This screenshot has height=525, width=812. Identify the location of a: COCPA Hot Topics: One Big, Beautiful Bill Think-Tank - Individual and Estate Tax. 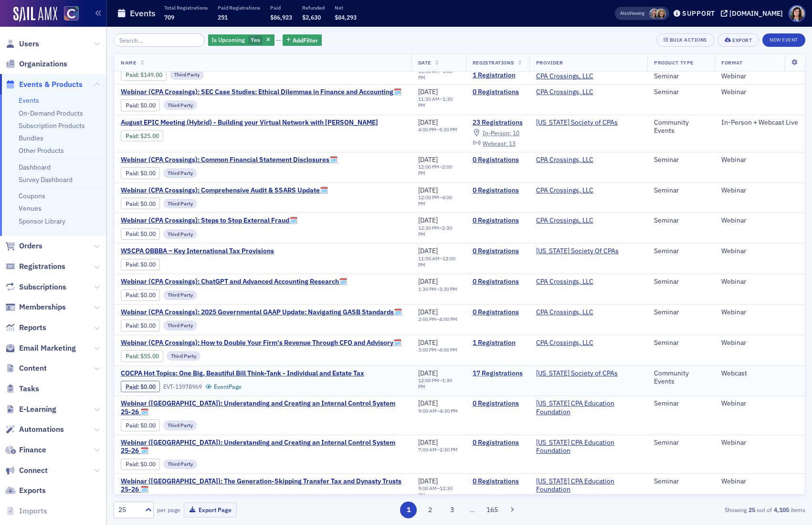
(243, 374).